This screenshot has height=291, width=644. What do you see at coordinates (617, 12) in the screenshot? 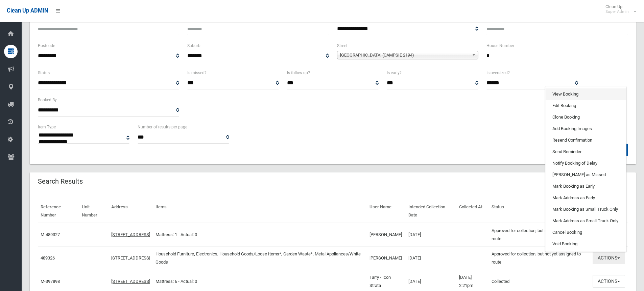
I see `small: Super Admin` at bounding box center [617, 12].